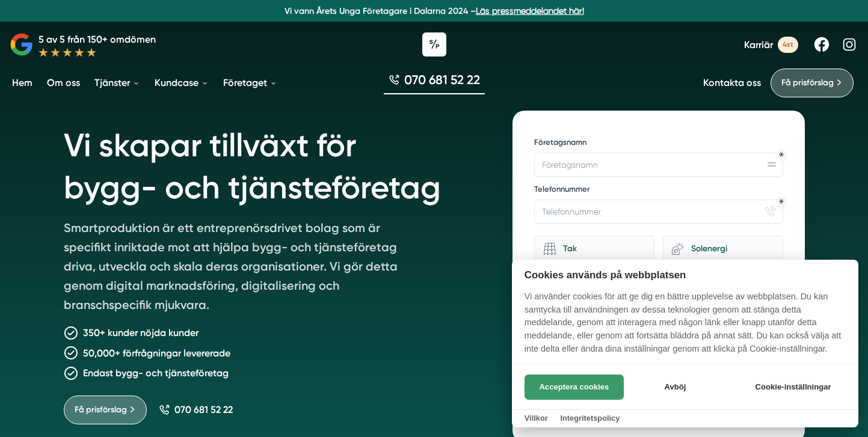 This screenshot has height=437, width=868. Describe the element at coordinates (536, 418) in the screenshot. I see `a: Villkor` at that location.